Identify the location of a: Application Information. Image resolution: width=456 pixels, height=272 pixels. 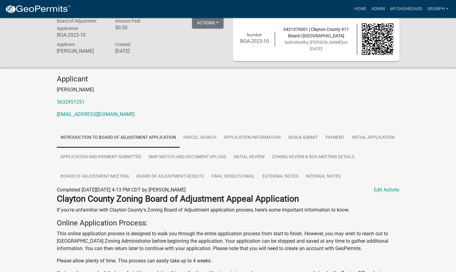
(252, 138).